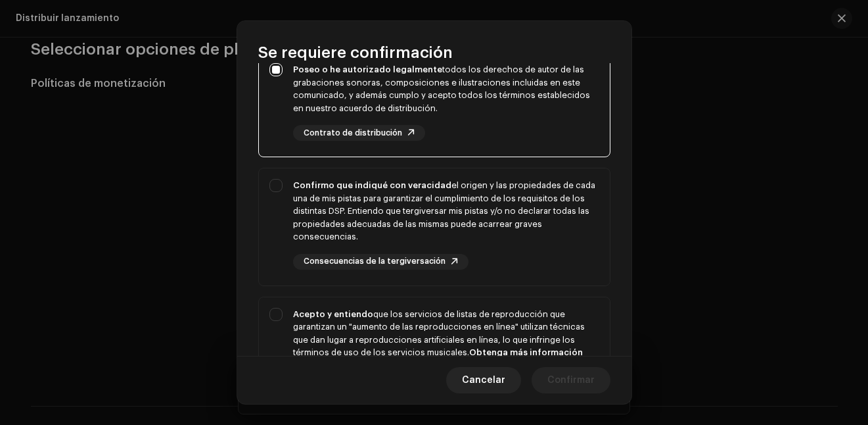 The image size is (868, 425). Describe the element at coordinates (374, 261) in the screenshot. I see `span: Consecuencias de la tergiversación` at that location.